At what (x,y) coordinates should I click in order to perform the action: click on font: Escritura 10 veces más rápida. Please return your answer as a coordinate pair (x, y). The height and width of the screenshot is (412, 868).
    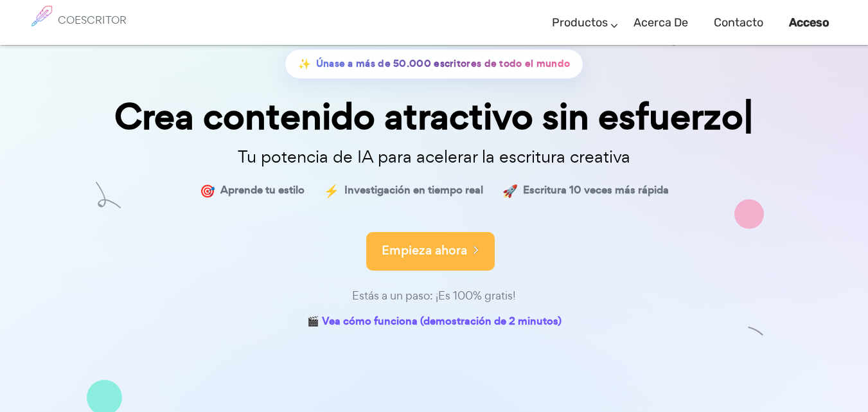
    Looking at the image, I should click on (595, 190).